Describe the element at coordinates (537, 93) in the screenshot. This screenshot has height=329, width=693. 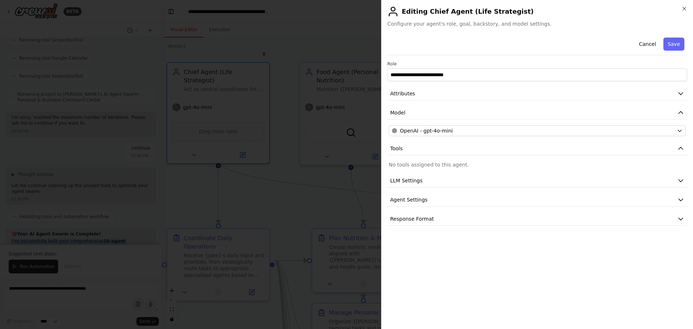
I see `button: Attributes` at that location.